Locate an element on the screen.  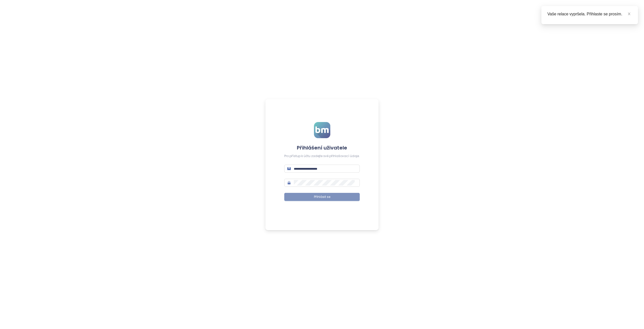
img: logo is located at coordinates (322, 130).